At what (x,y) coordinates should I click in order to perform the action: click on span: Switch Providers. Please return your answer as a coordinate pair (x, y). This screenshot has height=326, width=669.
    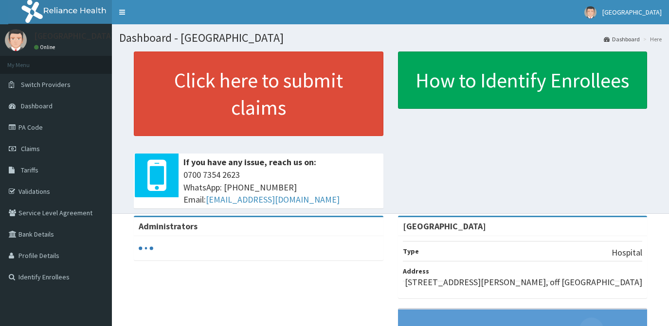
    Looking at the image, I should click on (46, 85).